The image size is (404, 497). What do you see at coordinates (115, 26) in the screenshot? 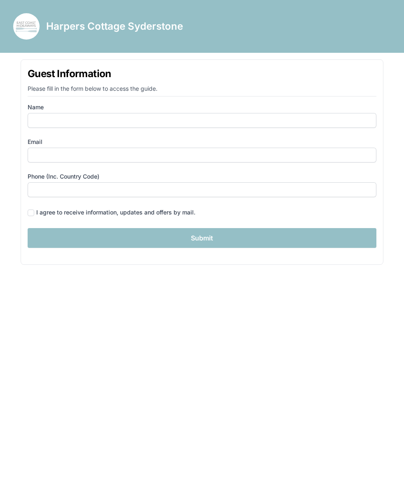
I see `h3: Harpers Cottage Syderstone` at bounding box center [115, 26].